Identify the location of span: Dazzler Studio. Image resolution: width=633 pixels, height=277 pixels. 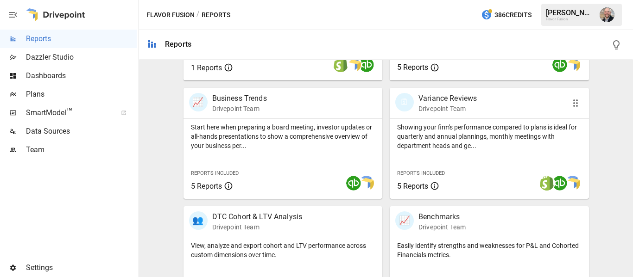
(81, 57).